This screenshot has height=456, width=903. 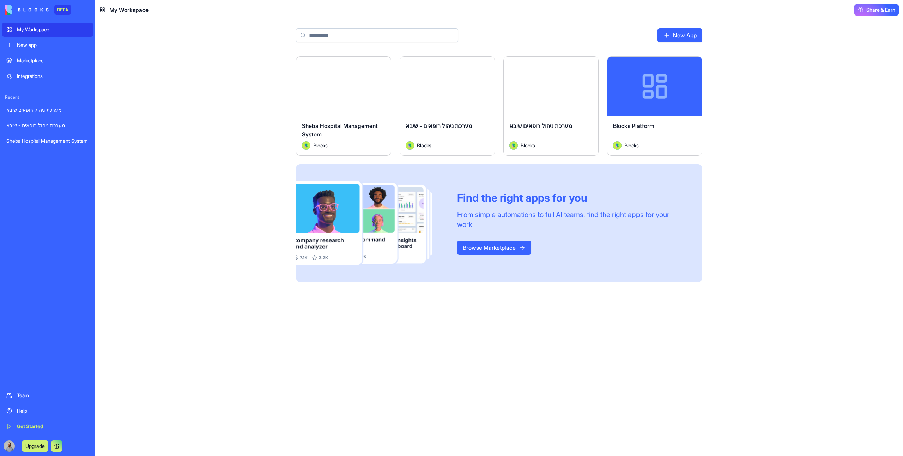 I want to click on div: Find the right apps for you, so click(x=571, y=198).